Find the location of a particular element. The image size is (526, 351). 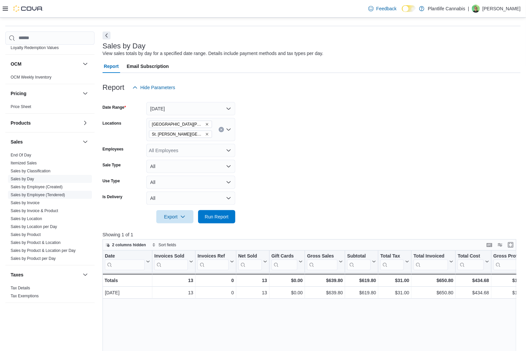

span: Tax Details is located at coordinates (20, 288).